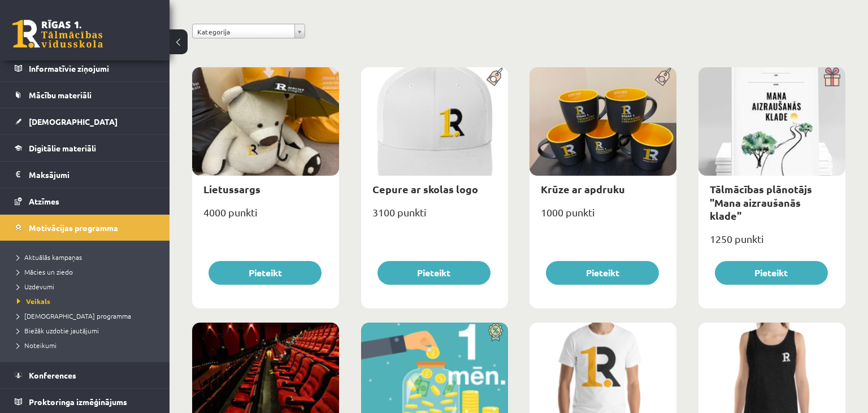 The width and height of the screenshot is (868, 413). What do you see at coordinates (85, 376) in the screenshot?
I see `a: Konferences` at bounding box center [85, 376].